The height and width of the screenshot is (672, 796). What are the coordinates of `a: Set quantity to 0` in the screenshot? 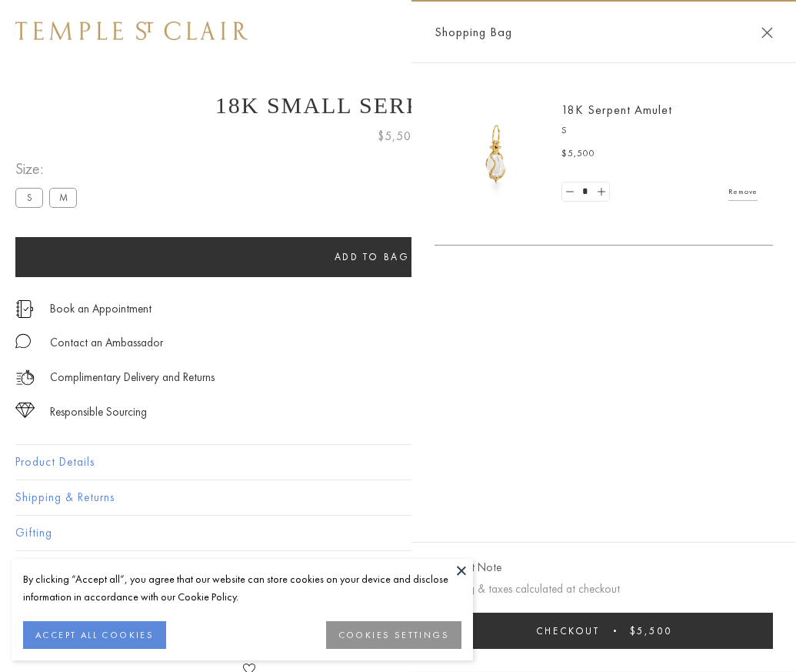 It's located at (570, 192).